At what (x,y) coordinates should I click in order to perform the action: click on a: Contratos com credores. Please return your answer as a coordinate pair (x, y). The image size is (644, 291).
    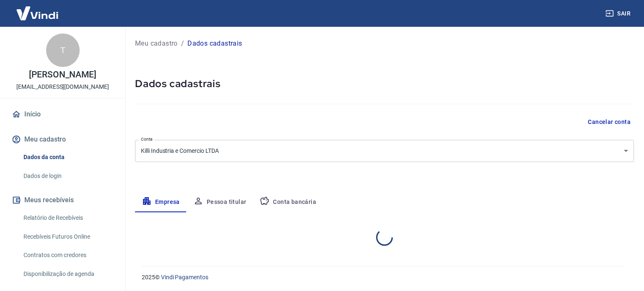
    Looking at the image, I should click on (68, 255).